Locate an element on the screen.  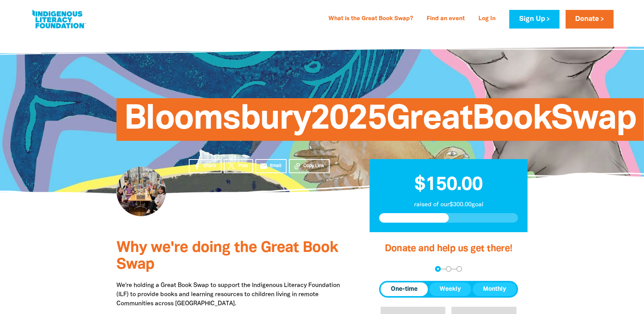
i: email is located at coordinates (264, 166).